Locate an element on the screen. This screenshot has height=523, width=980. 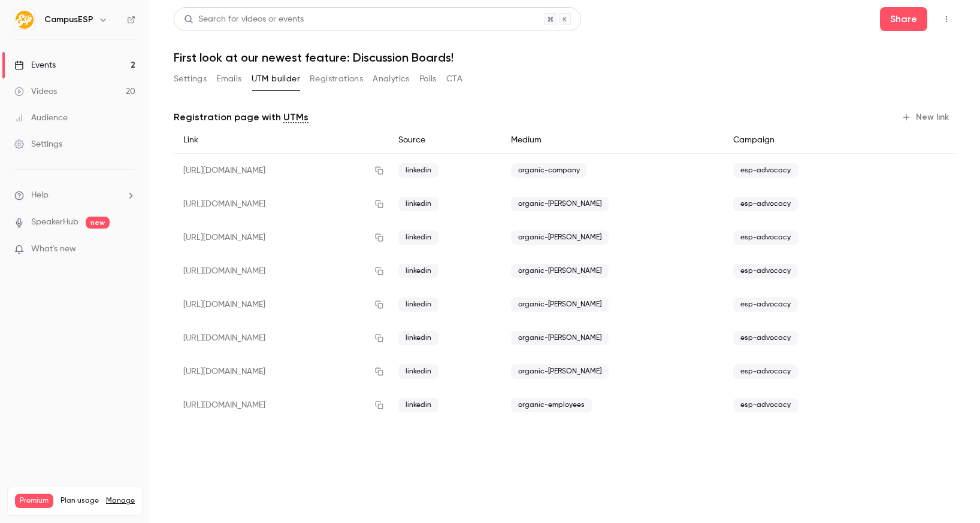
button: Share is located at coordinates (903, 19).